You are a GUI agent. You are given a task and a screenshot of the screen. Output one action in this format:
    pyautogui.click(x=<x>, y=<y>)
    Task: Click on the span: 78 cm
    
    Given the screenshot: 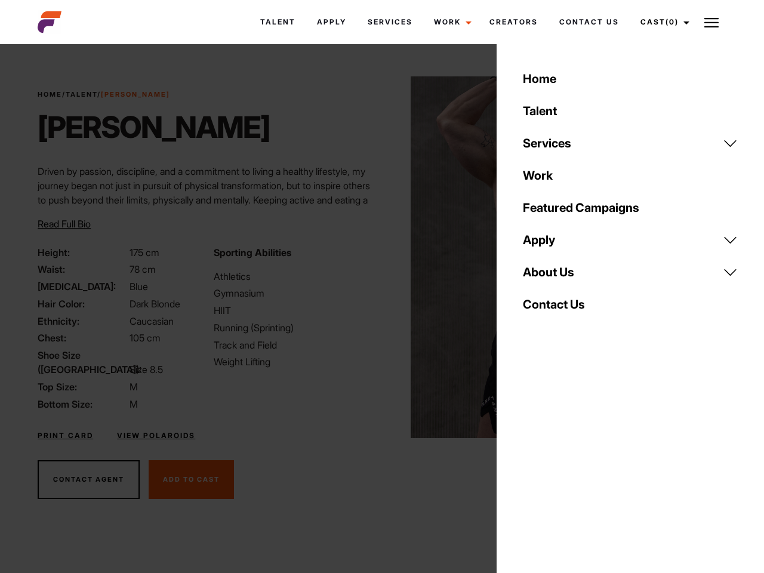 What is the action you would take?
    pyautogui.click(x=143, y=269)
    